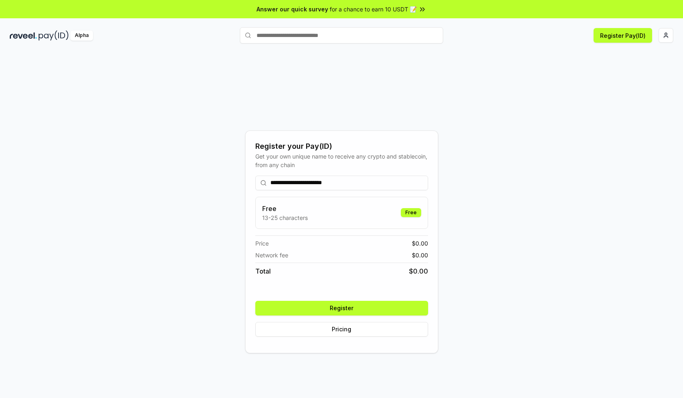  I want to click on p: 13-25 characters, so click(285, 218).